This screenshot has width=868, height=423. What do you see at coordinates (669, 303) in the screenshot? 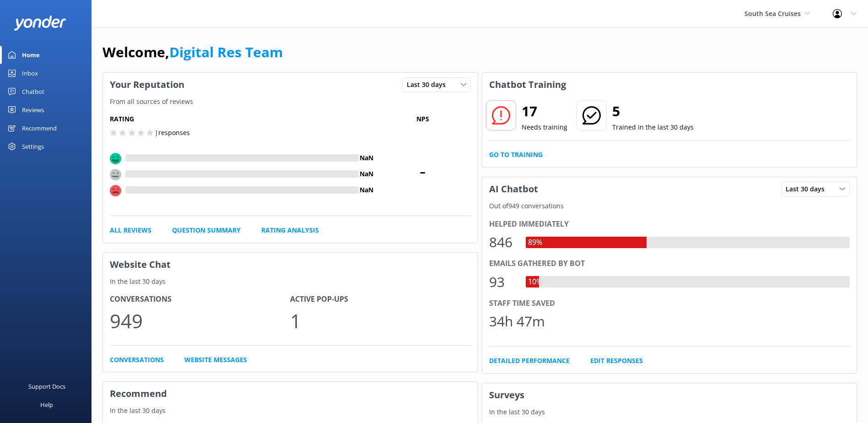
I see `div: Staff time saved` at bounding box center [669, 303].